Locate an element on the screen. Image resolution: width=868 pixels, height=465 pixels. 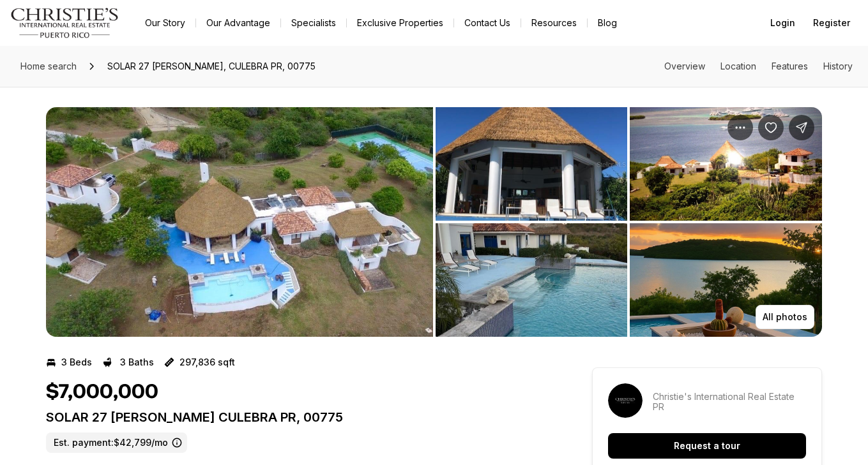
span: Home search is located at coordinates (48, 66).